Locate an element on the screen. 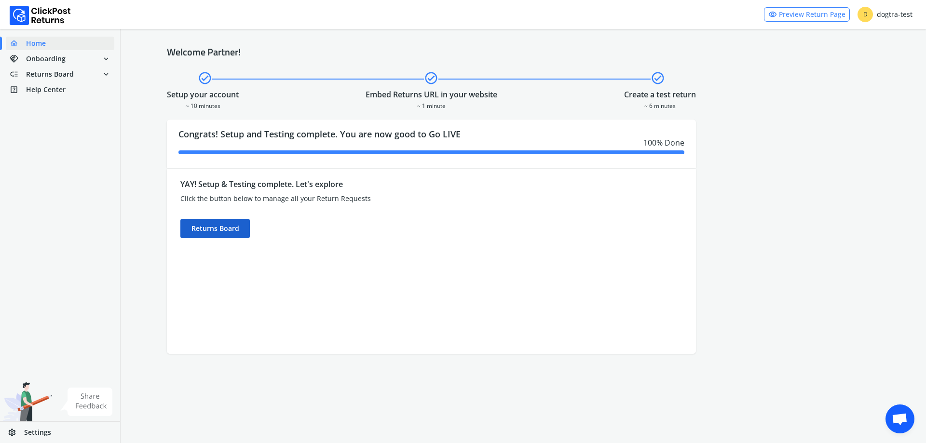 The image size is (926, 443). span: help_center is located at coordinates (18, 90).